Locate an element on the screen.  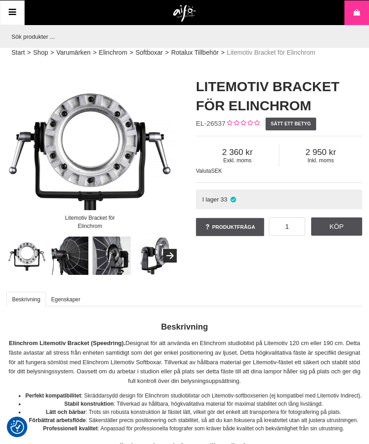
span: I lager is located at coordinates (211, 199).